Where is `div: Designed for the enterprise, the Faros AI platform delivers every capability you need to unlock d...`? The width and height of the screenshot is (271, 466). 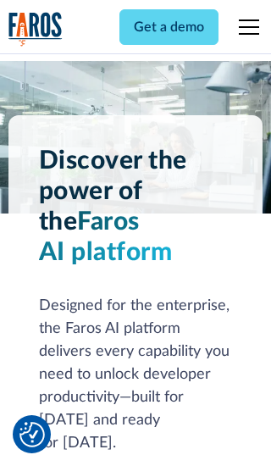
div: Designed for the enterprise, the Faros AI platform delivers every capability you need to unlock d... is located at coordinates (136, 374).